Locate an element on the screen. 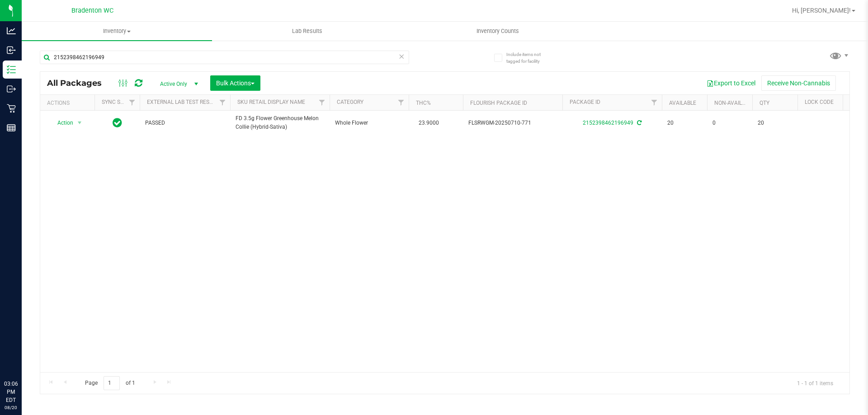 The height and width of the screenshot is (415, 868). a: Inventory is located at coordinates (117, 31).